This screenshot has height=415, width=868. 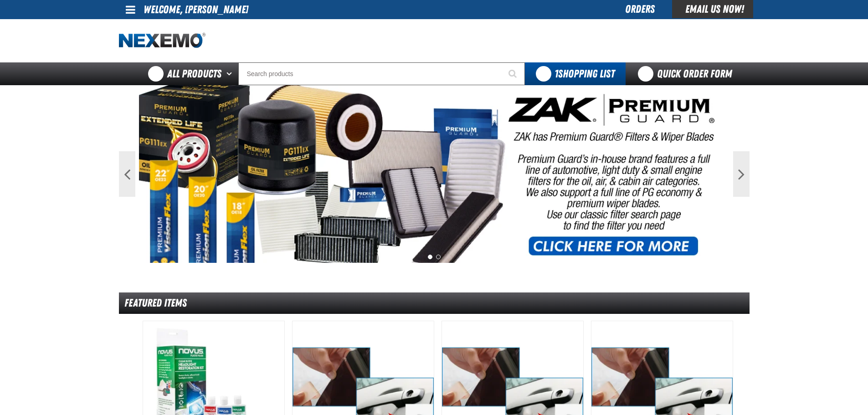 What do you see at coordinates (430, 257) in the screenshot?
I see `button: 1 of 2` at bounding box center [430, 257].